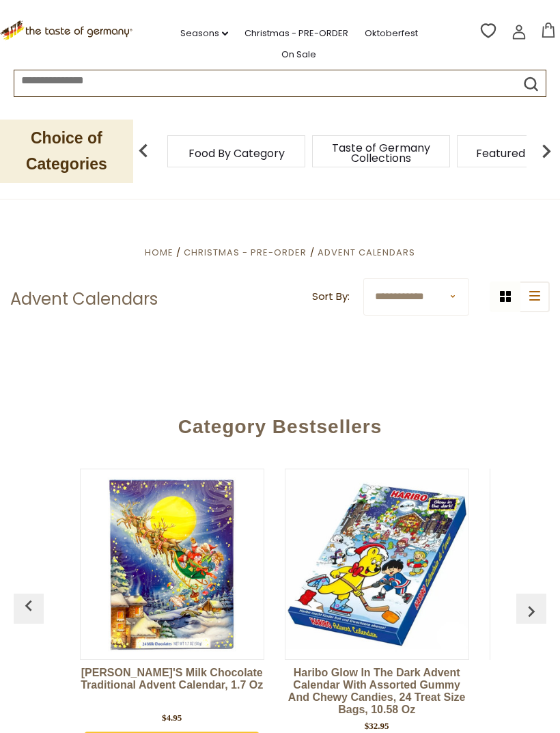 This screenshot has height=733, width=560. What do you see at coordinates (280, 423) in the screenshot?
I see `div: Category Bestsellers` at bounding box center [280, 423].